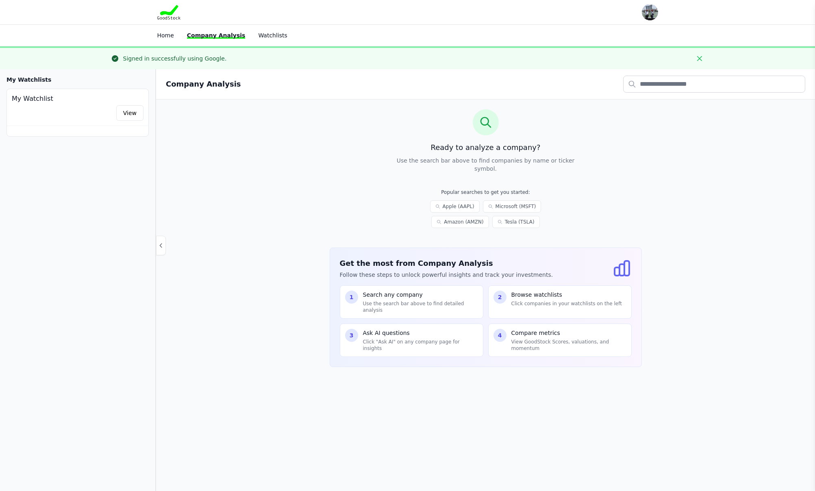 The height and width of the screenshot is (491, 815). What do you see at coordinates (169, 12) in the screenshot?
I see `img: Goodstock Logo` at bounding box center [169, 12].